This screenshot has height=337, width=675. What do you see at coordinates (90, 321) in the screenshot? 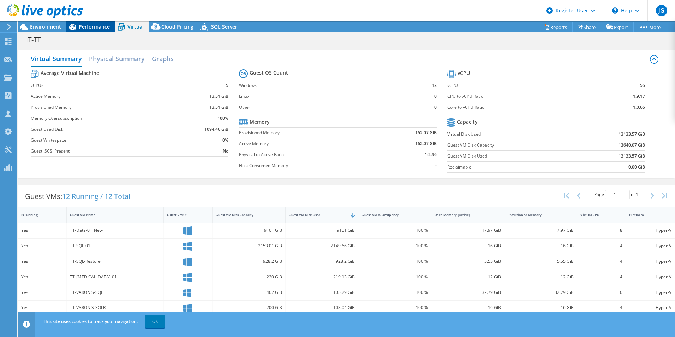
I see `span: This site uses cookies to track your navigation.` at bounding box center [90, 321].